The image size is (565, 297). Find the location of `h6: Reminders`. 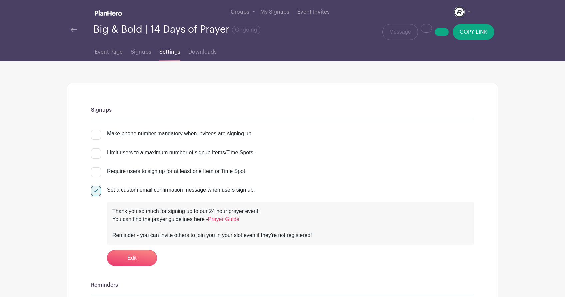

h6: Reminders is located at coordinates (283, 285).